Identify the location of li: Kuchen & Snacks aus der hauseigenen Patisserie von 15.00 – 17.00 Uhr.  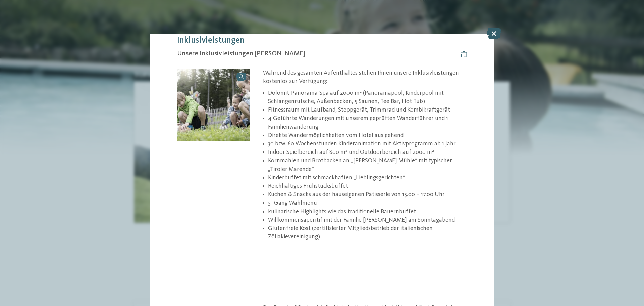
(367, 195).